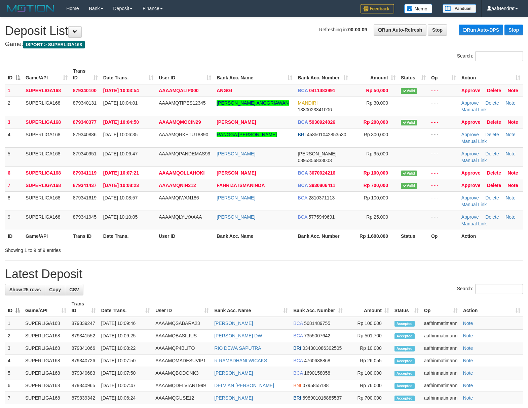  Describe the element at coordinates (441, 385) in the screenshot. I see `td: aafhinmatimann` at that location.